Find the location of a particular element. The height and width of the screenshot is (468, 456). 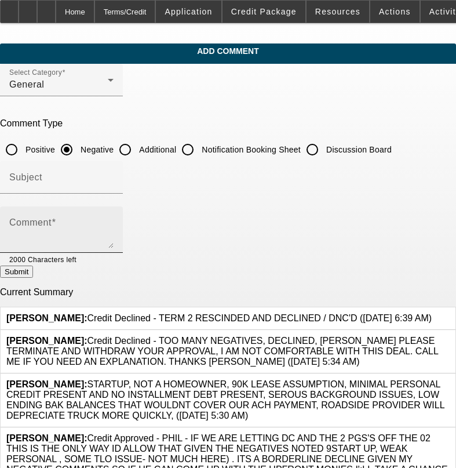

span: Resources is located at coordinates (338, 12).